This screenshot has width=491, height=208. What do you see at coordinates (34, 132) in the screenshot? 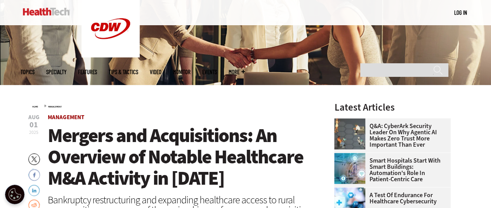
I see `span: 2025` at bounding box center [34, 132].